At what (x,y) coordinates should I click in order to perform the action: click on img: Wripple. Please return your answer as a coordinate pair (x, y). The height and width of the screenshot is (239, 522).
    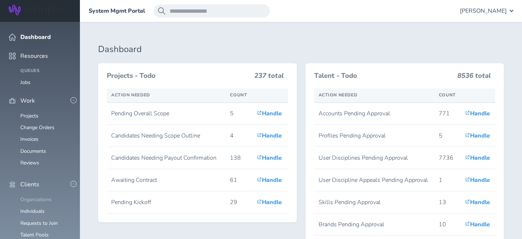
    Looking at the image, I should click on (36, 10).